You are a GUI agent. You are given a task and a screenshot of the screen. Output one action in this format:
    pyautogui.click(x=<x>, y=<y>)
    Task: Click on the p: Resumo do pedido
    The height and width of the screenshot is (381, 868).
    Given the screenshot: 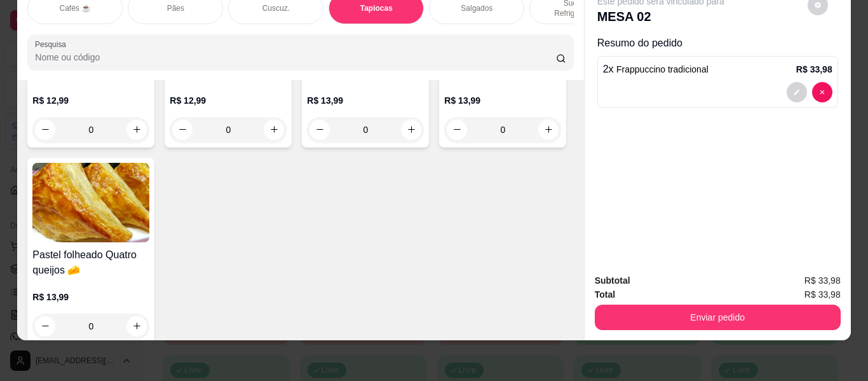 What is the action you would take?
    pyautogui.click(x=718, y=43)
    